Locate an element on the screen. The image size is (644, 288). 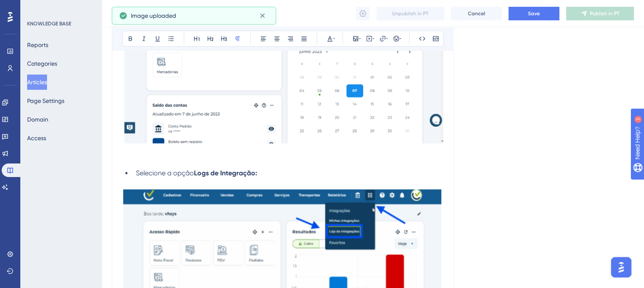
strong: Logs de Integração: is located at coordinates (225, 173).